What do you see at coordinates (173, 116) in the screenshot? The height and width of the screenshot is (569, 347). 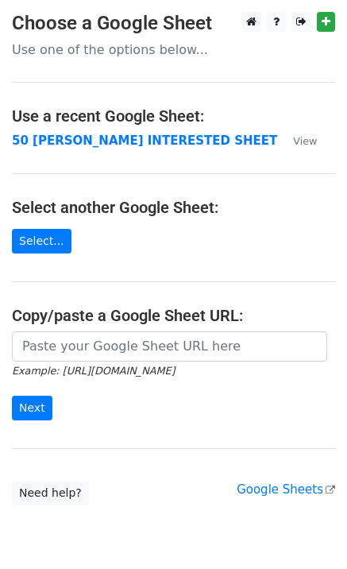 I see `h4: Use a recent Google Sheet:` at bounding box center [173, 116].